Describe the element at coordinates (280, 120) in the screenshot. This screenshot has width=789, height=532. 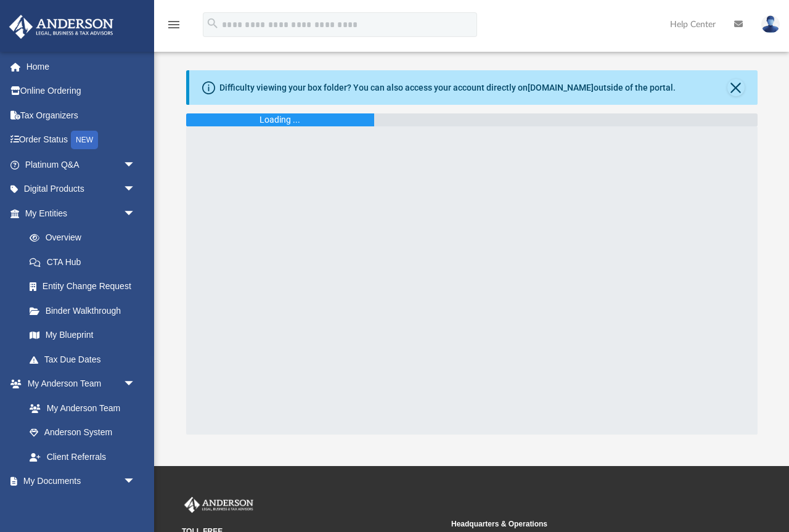
I see `div: Loading ...` at that location.